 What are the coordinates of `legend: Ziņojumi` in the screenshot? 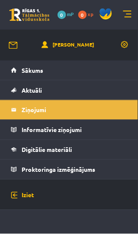 It's located at (75, 110).